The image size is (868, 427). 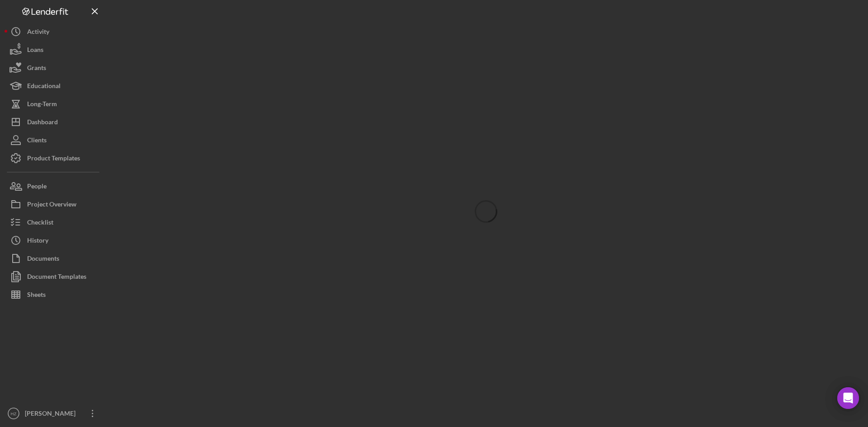 I want to click on a: Long-Term, so click(x=54, y=104).